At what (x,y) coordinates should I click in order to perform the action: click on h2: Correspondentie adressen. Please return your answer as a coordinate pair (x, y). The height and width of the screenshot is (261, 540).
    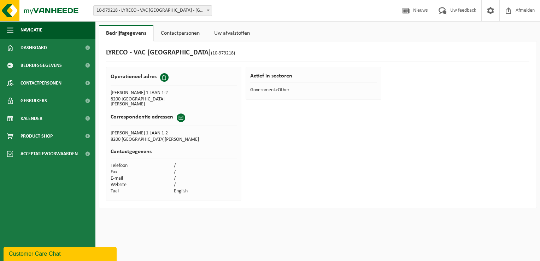
    Looking at the image, I should click on (142, 117).